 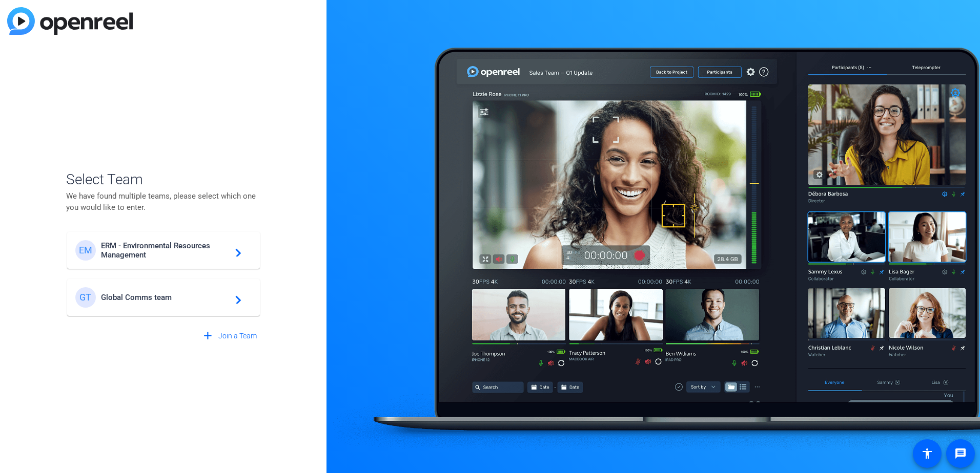 What do you see at coordinates (69, 21) in the screenshot?
I see `img: blue-gradient.svg` at bounding box center [69, 21].